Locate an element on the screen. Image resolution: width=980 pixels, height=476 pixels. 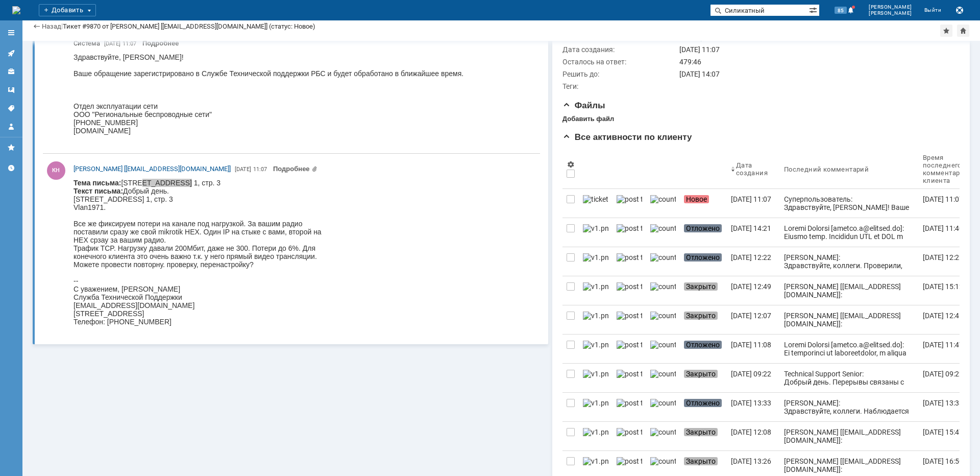
div: Последний комментарий is located at coordinates (827, 169).